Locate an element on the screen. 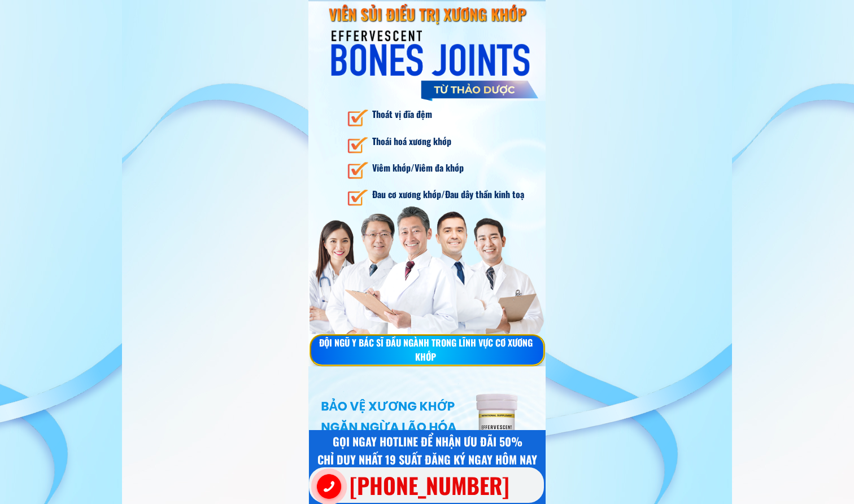 This screenshot has height=504, width=854. h3: Viêm khớp/Viêm đa khớp is located at coordinates (424, 168).